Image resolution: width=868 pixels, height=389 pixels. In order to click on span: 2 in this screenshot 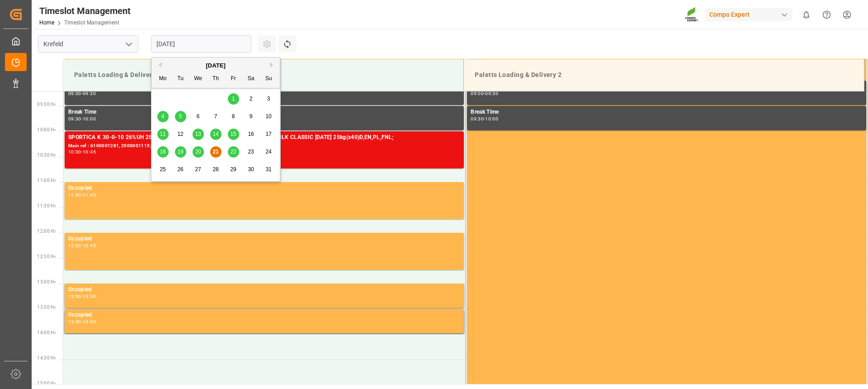, I will do `click(251, 99)`.